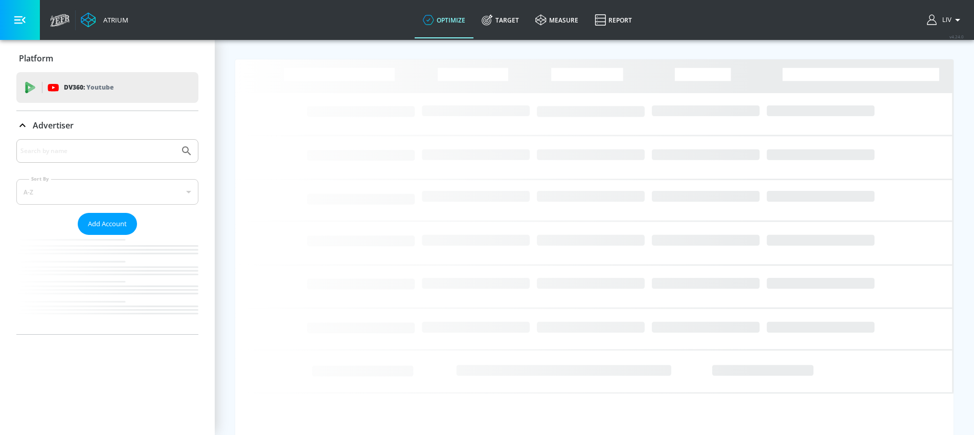 The width and height of the screenshot is (974, 435). Describe the element at coordinates (53, 125) in the screenshot. I see `p: Advertiser` at that location.